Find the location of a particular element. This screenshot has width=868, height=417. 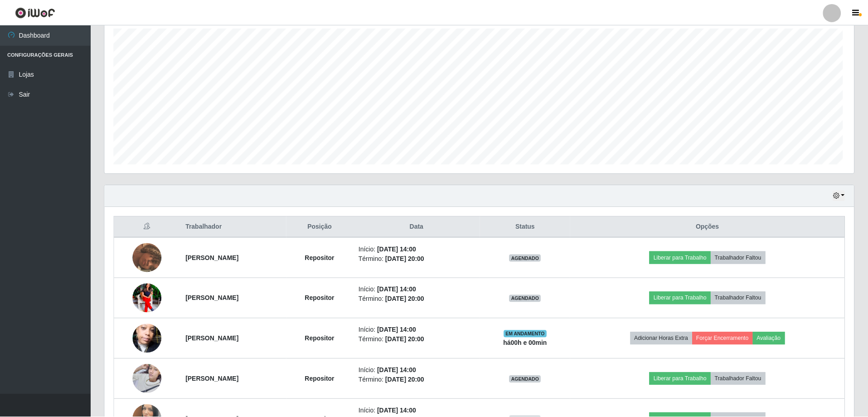

span: EM ANDAMENTO is located at coordinates (526, 334).